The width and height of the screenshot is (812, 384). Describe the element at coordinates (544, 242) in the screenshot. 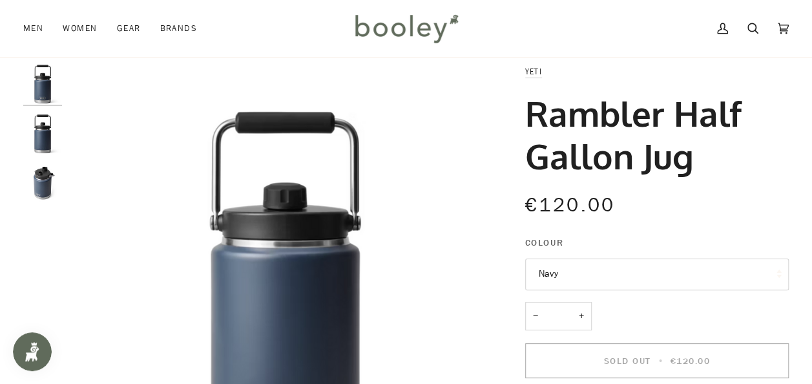

I see `span: Colour` at that location.